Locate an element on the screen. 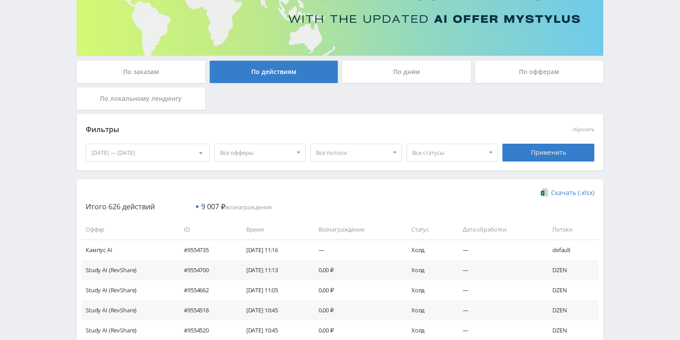 The image size is (680, 340). td: Статус is located at coordinates (428, 229).